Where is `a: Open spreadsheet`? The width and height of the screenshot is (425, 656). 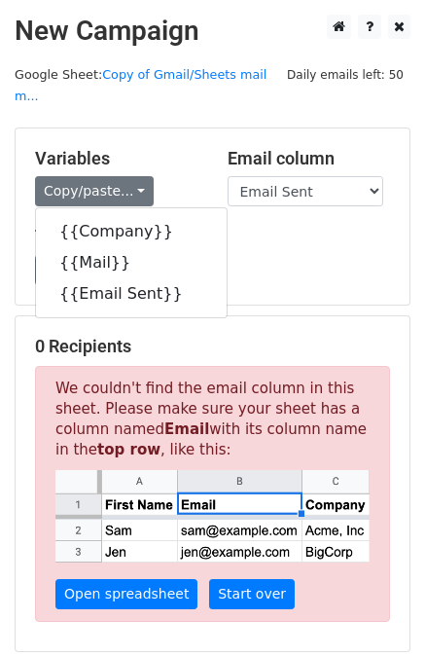 a: Open spreadsheet is located at coordinates (127, 594).